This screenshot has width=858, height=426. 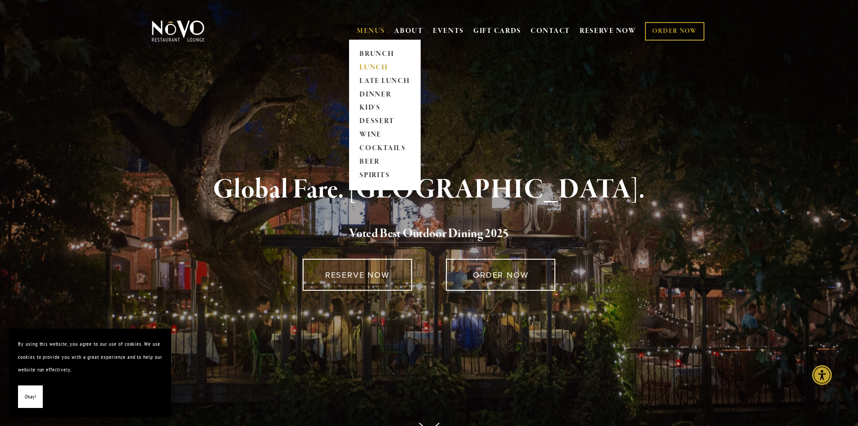 I want to click on a: WINE, so click(x=385, y=135).